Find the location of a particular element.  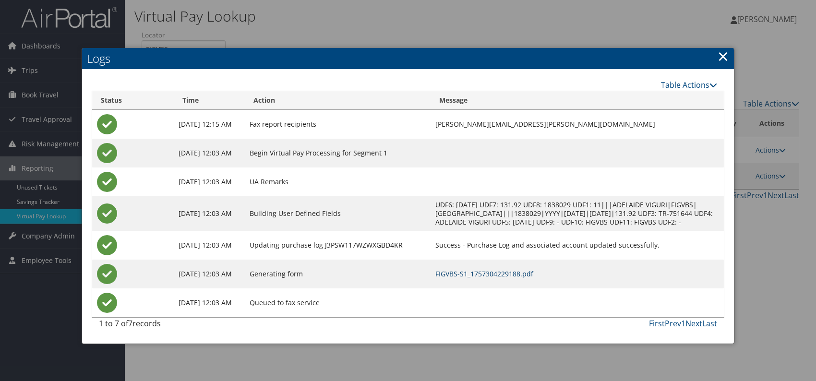

th: Status: activate to sort column ascending is located at coordinates (133, 100).